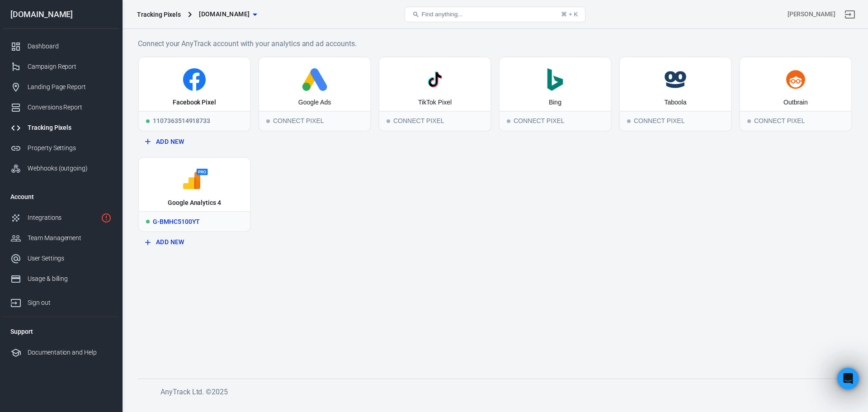  What do you see at coordinates (106, 218) in the screenshot?
I see `svg: 1 networks not verified yet` at bounding box center [106, 218].